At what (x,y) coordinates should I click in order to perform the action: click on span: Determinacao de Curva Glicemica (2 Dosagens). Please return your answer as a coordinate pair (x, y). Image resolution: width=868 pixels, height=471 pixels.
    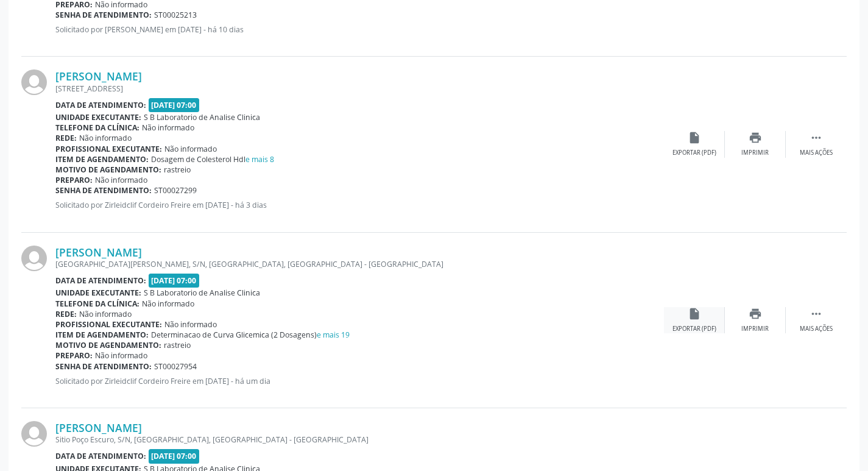
    Looking at the image, I should click on (250, 335).